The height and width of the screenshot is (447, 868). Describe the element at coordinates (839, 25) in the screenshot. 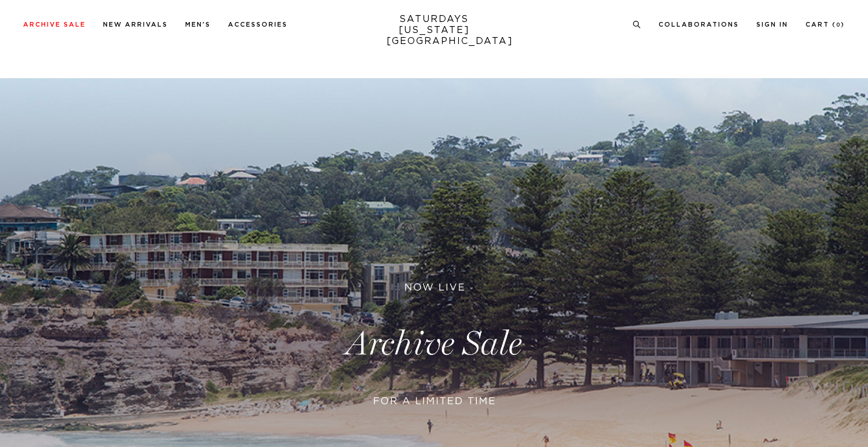

I see `small: 0` at that location.